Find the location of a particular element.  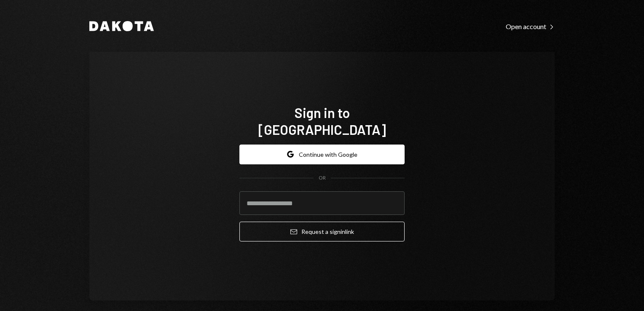

div: Open account is located at coordinates (530, 27).